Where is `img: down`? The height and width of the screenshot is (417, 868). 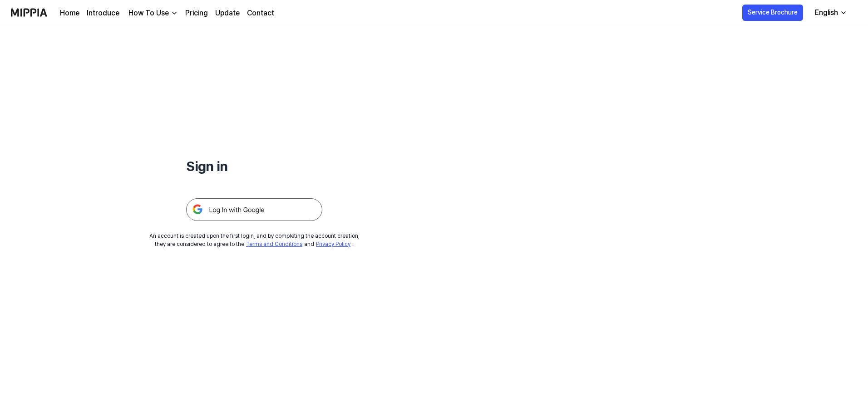 img: down is located at coordinates (174, 13).